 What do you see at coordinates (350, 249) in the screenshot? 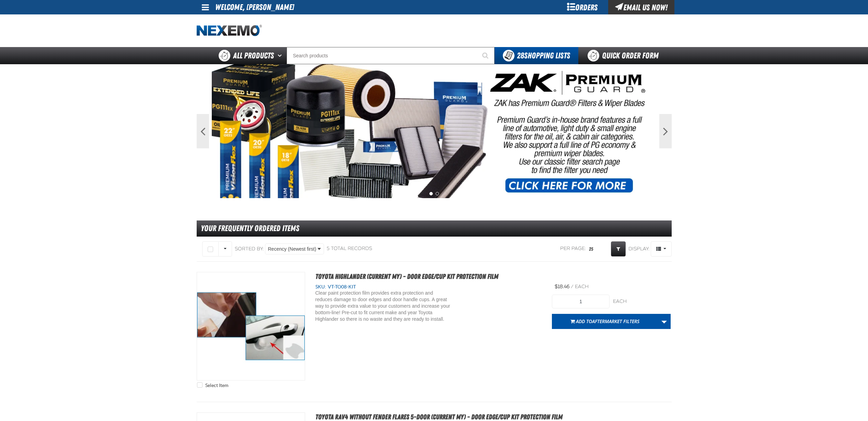
I see `div: 5 total records` at bounding box center [350, 249].